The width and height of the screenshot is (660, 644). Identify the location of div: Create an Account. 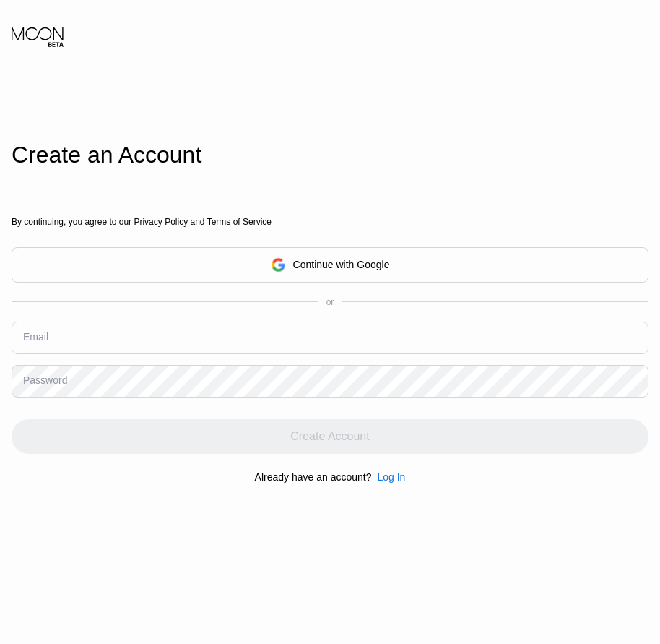
(330, 155).